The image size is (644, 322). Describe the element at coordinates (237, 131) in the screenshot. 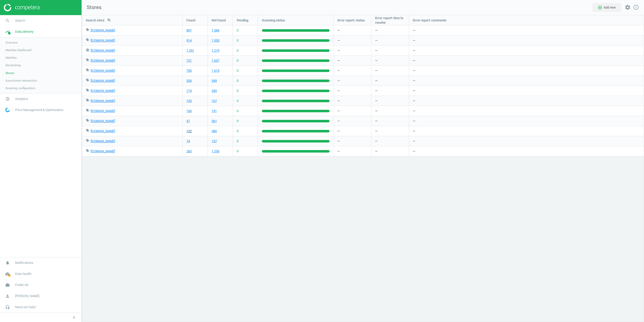

I see `span: 5` at that location.